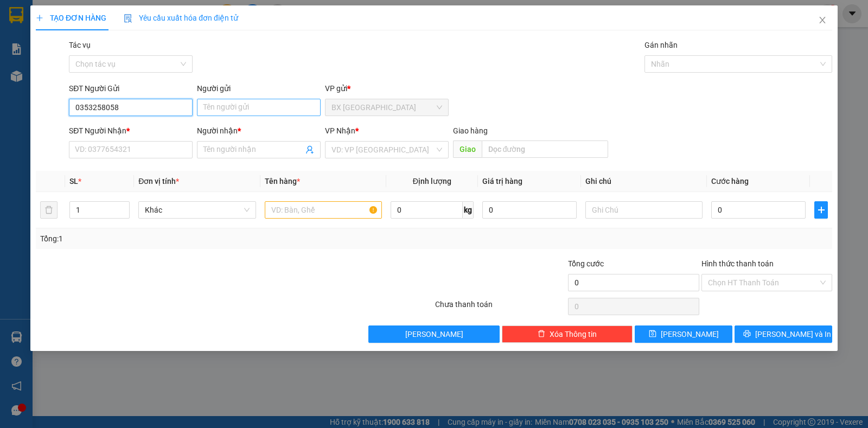 This screenshot has height=428, width=868. Describe the element at coordinates (282, 181) in the screenshot. I see `span: Tên hàng` at that location.